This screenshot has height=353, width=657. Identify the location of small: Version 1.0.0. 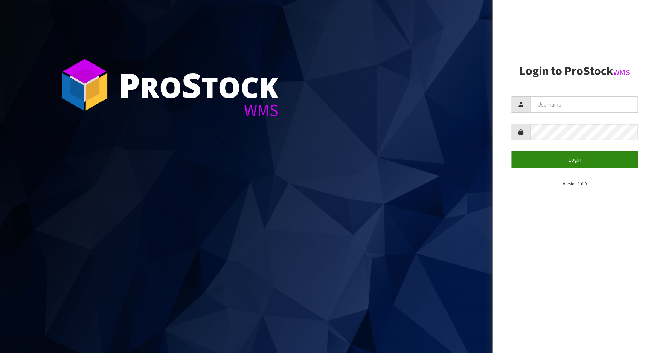
(574, 183).